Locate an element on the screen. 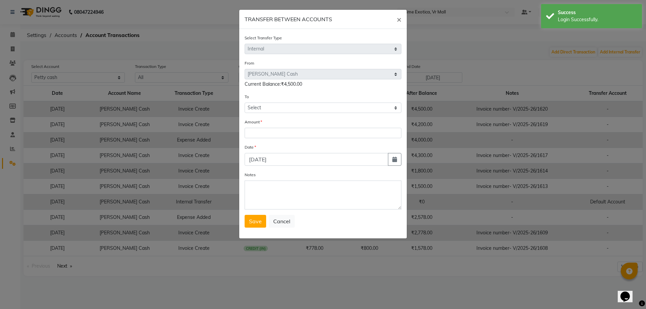 Image resolution: width=646 pixels, height=309 pixels. span: Save is located at coordinates (255, 221).